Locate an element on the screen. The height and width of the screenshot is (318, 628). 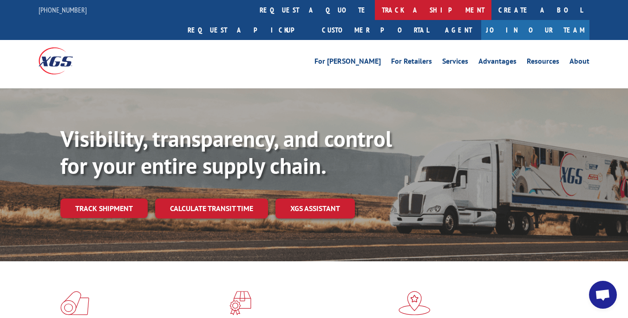
a: Agent is located at coordinates (459, 30).